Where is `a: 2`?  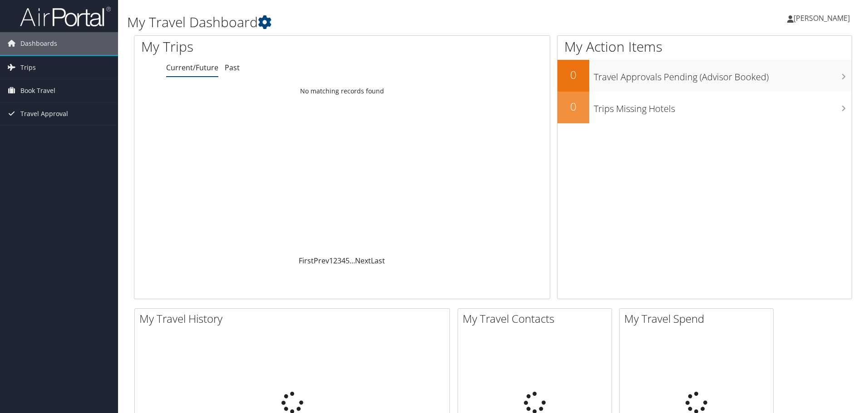 a: 2 is located at coordinates (335, 261).